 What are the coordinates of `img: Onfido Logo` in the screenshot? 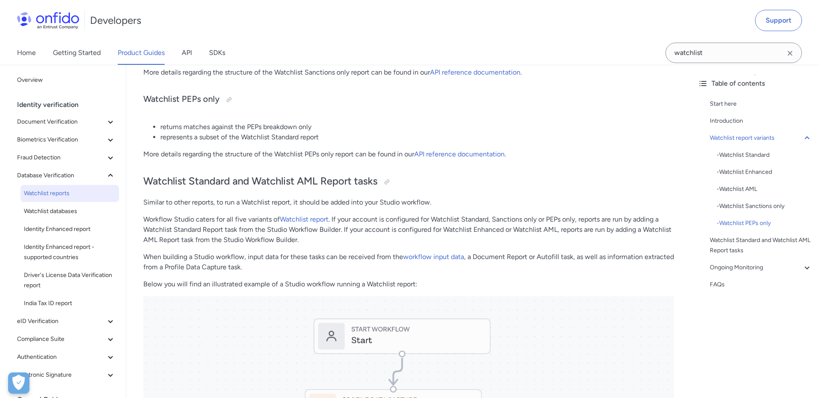 It's located at (48, 20).